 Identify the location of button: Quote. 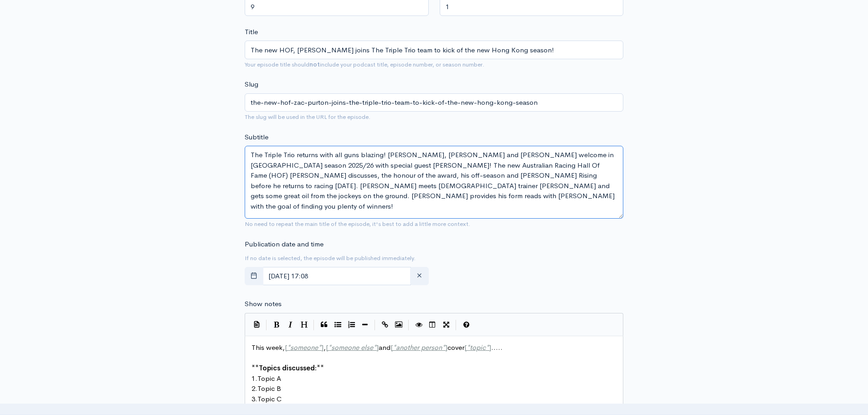
(324, 325).